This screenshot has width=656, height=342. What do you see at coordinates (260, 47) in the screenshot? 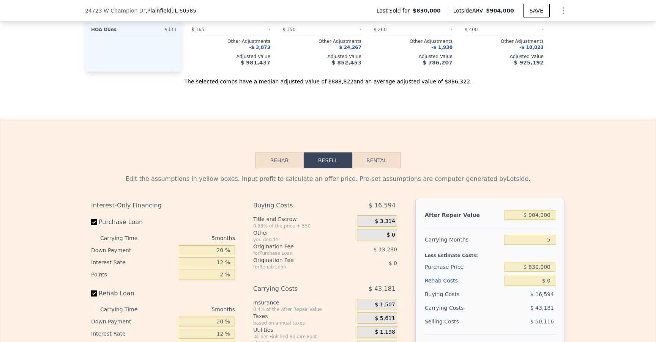
I see `span: -$ 3,873` at bounding box center [260, 47].